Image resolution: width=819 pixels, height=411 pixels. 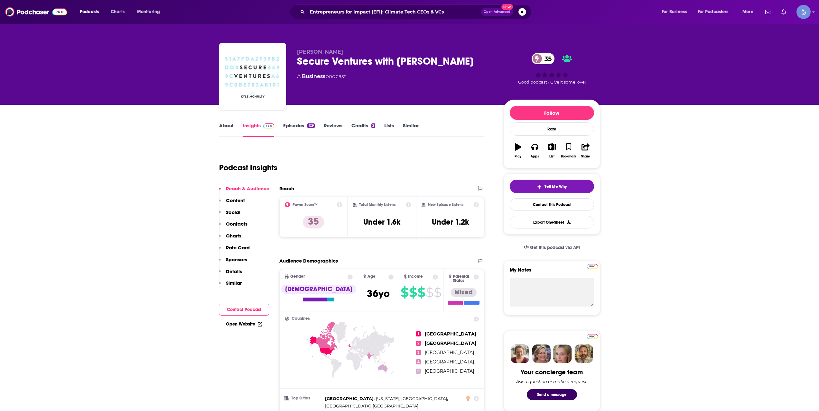 What do you see at coordinates (562, 354) in the screenshot?
I see `img: Jules Profile` at bounding box center [562, 354].